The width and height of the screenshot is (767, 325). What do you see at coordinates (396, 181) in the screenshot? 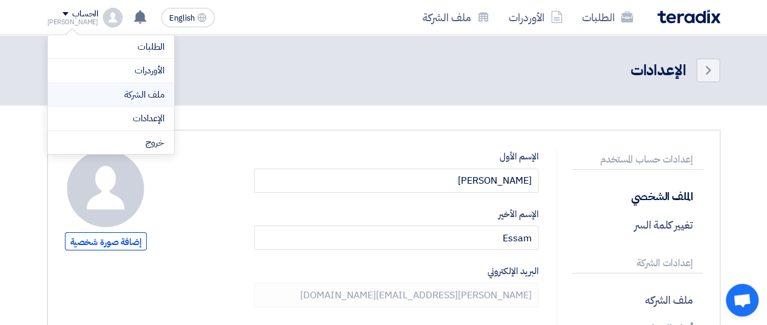
I see `input: أدخل إسمك الأول` at bounding box center [396, 181].